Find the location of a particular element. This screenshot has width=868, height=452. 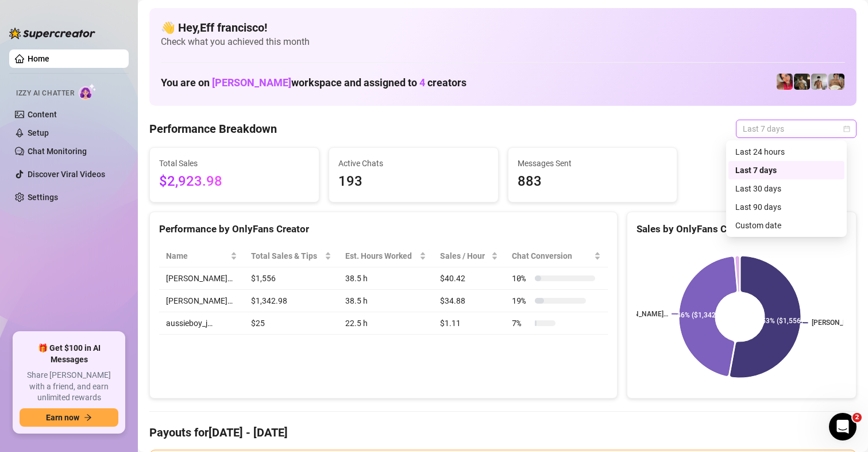

div: Est. Hours Worked is located at coordinates (381, 256).